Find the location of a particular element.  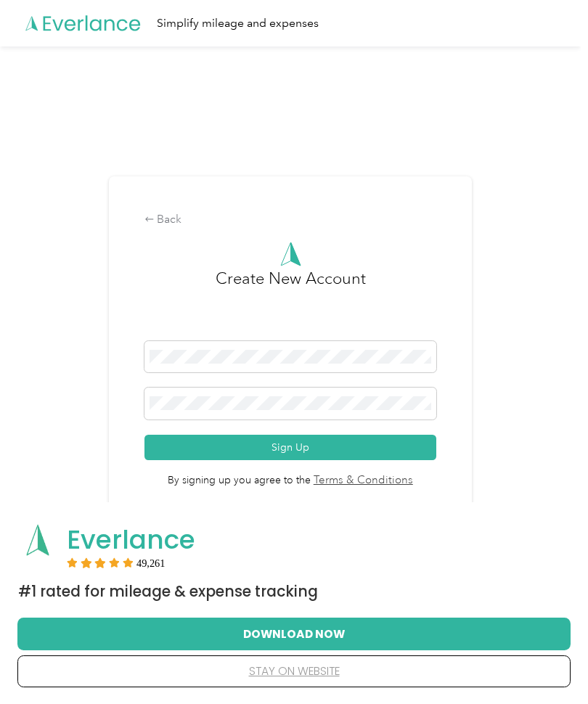

span: By signing up you agree to the is located at coordinates (290, 475).